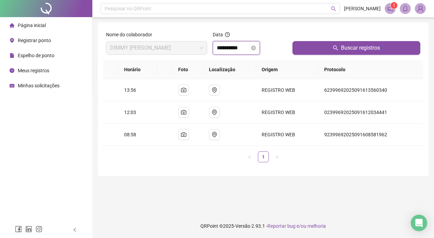 This screenshot has width=434, height=238. I want to click on span: bell, so click(405, 9).